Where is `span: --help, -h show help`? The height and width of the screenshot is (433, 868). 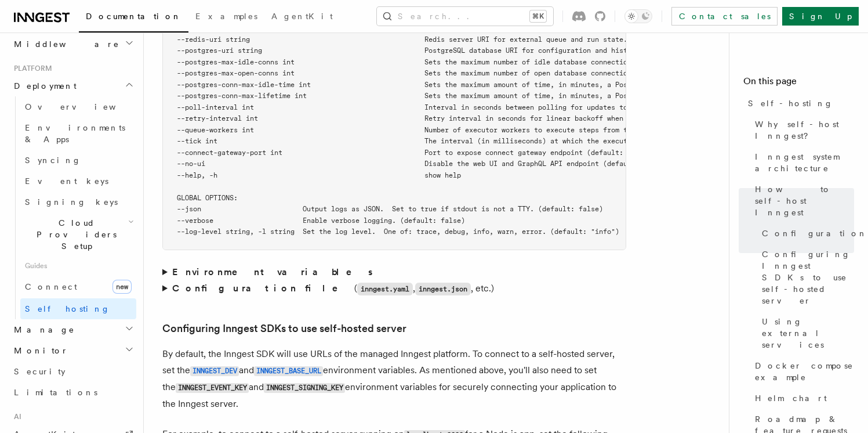
span: --help, -h show help is located at coordinates (319, 175).